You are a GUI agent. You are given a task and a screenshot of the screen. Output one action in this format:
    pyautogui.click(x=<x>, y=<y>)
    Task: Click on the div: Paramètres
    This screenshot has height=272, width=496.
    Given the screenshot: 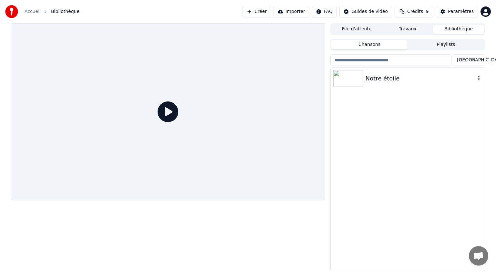 What is the action you would take?
    pyautogui.click(x=461, y=12)
    